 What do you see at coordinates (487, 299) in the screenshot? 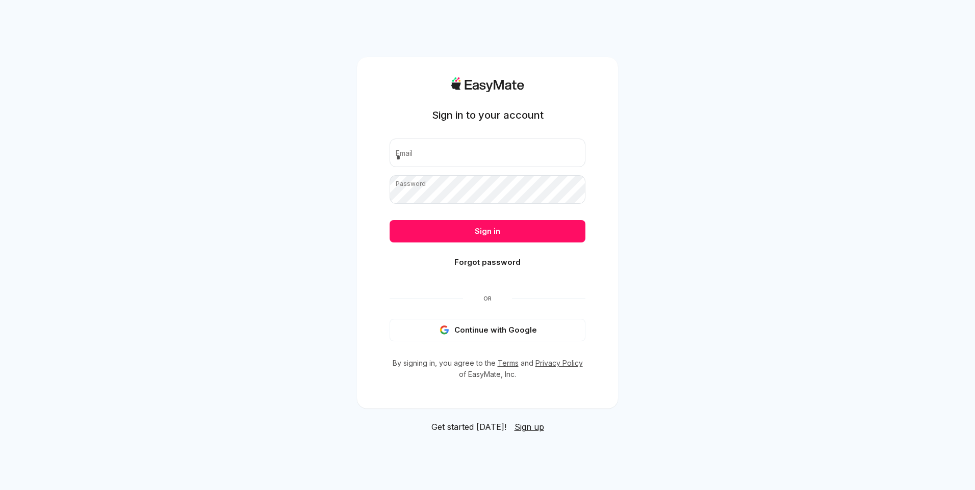
I see `span: Or` at bounding box center [487, 299].